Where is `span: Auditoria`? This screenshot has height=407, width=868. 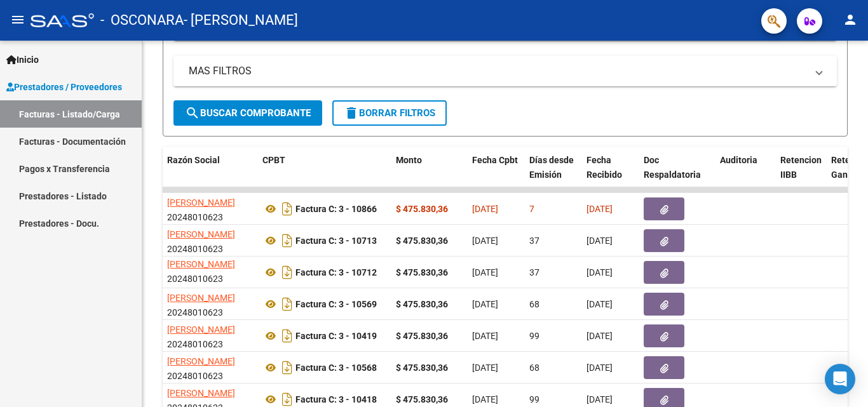
span: Auditoria is located at coordinates (739, 160).